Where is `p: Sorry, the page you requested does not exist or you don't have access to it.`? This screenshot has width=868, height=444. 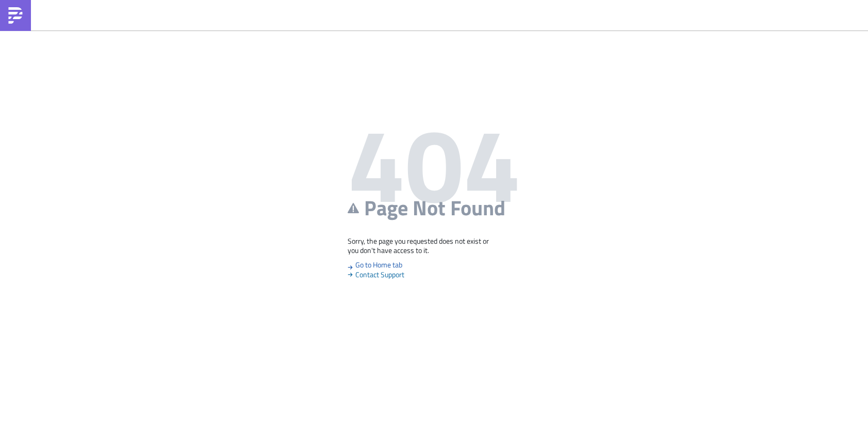 p: Sorry, the page you requested does not exist or you don't have access to it. is located at coordinates (434, 245).